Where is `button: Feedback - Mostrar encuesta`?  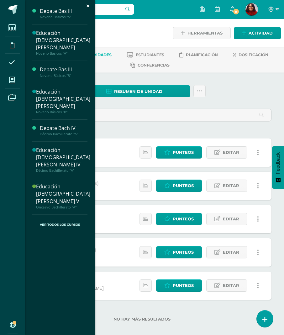 button: Feedback - Mostrar encuesta is located at coordinates (278, 167).